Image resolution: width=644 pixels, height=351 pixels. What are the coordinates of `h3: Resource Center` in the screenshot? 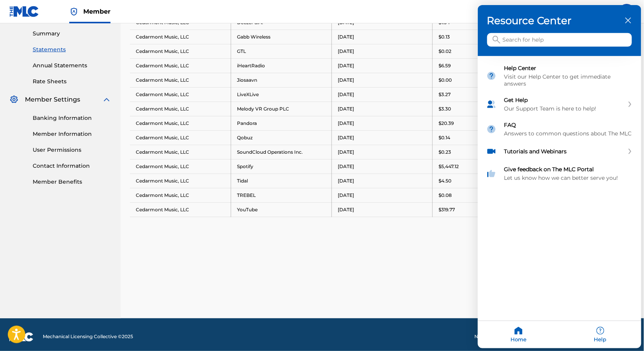 It's located at (559, 21).